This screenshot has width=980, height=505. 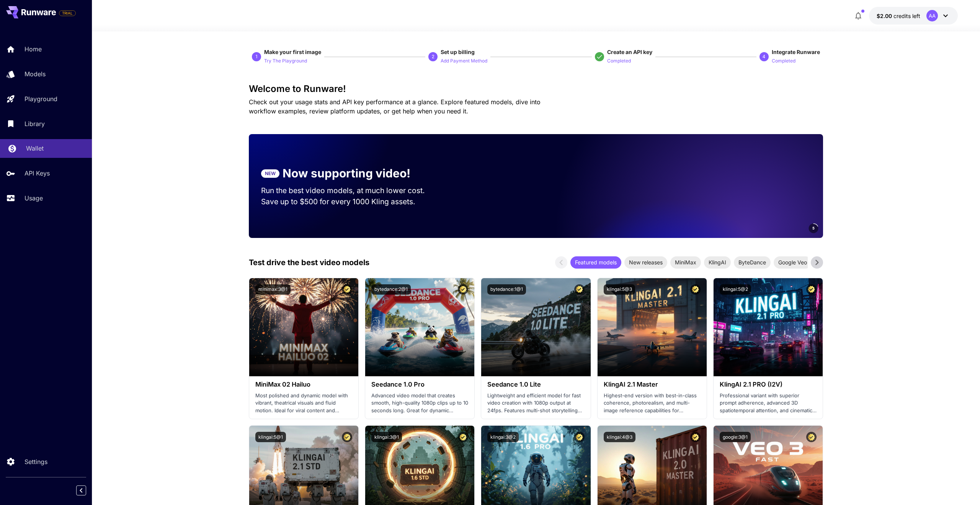 I want to click on span: Check out your usage stats and API key performance at a glance. Explore featured models, dive int..., so click(x=395, y=107).